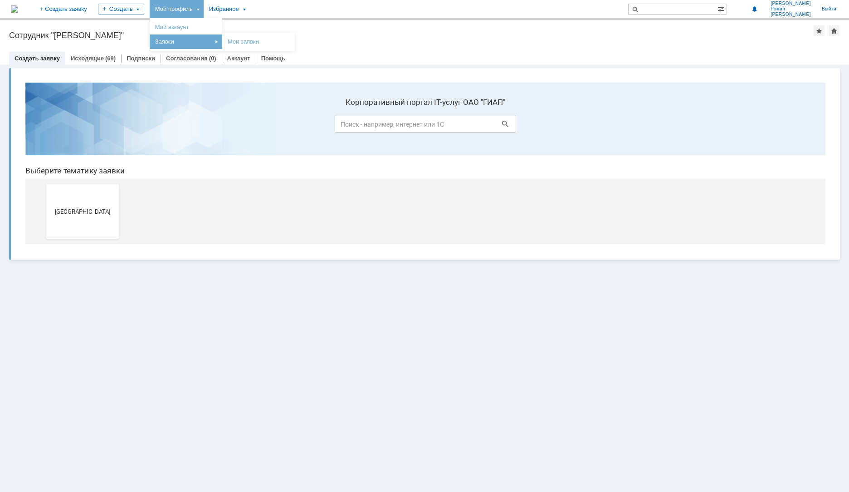 The image size is (849, 492). Describe the element at coordinates (258, 42) in the screenshot. I see `a: Мои заявки` at that location.